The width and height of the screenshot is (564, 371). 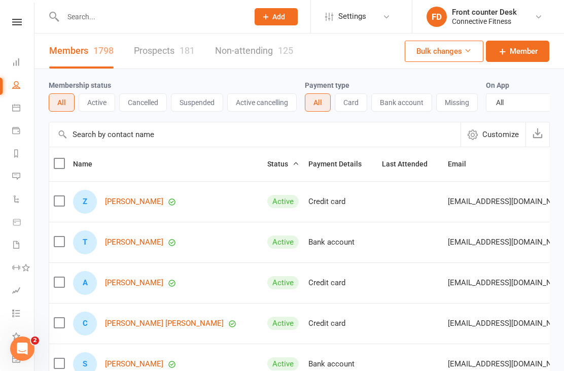 What do you see at coordinates (501, 134) in the screenshot?
I see `span: Customize` at bounding box center [501, 134].